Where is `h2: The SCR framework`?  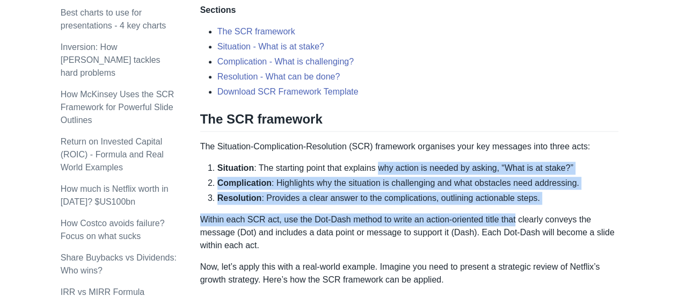 h2: The SCR framework is located at coordinates (410, 121).